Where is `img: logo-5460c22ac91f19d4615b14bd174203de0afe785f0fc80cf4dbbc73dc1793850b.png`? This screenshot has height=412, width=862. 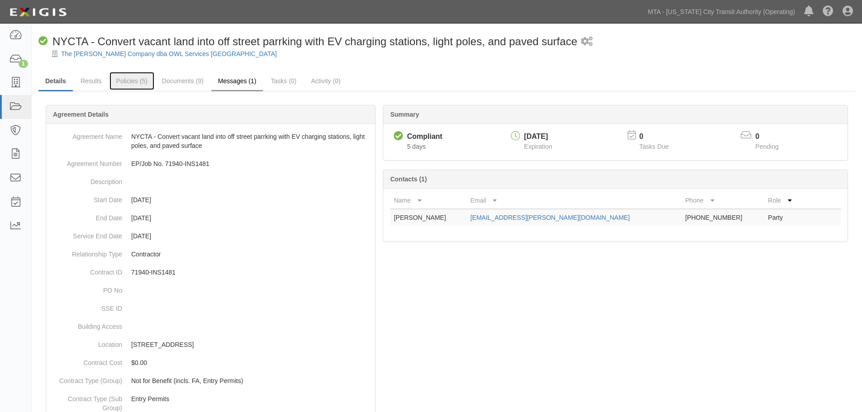 img: logo-5460c22ac91f19d4615b14bd174203de0afe785f0fc80cf4dbbc73dc1793850b.png is located at coordinates (38, 12).